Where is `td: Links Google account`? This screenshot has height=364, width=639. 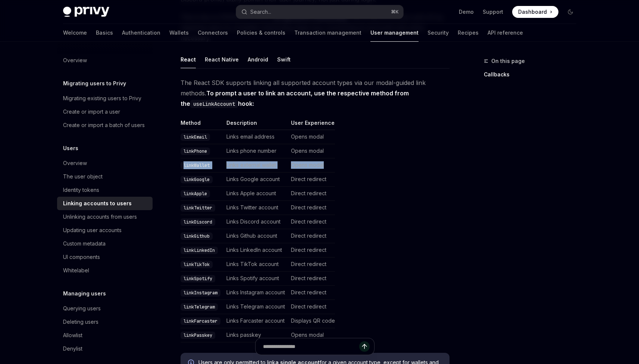
td: Links Google account is located at coordinates (255, 180).